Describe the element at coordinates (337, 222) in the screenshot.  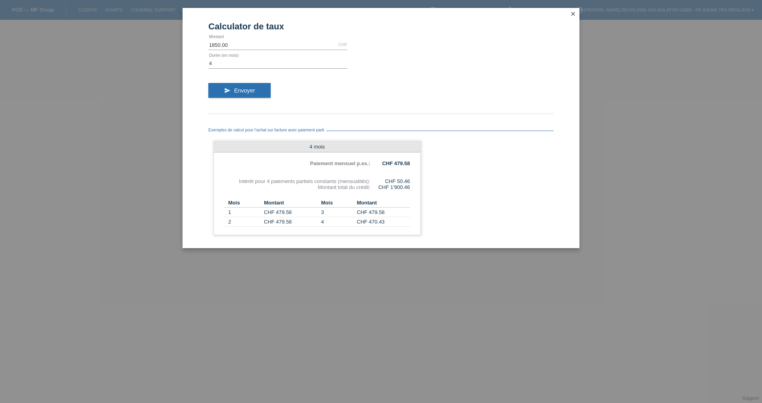
I see `td: 4` at that location.